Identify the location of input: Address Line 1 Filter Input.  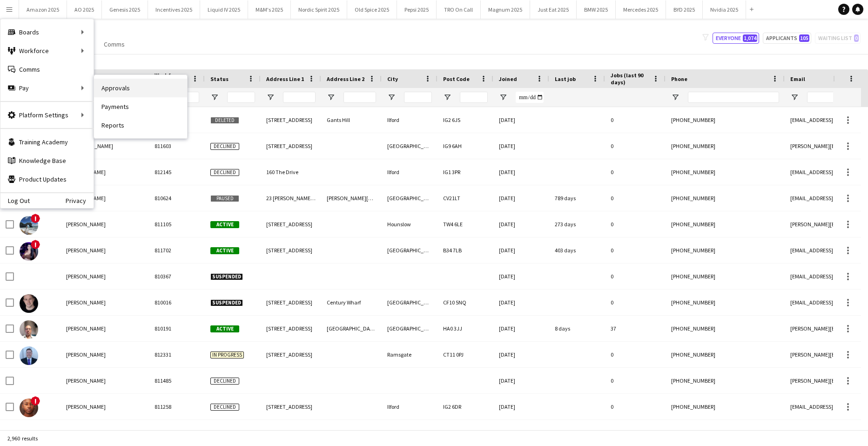
(299, 97).